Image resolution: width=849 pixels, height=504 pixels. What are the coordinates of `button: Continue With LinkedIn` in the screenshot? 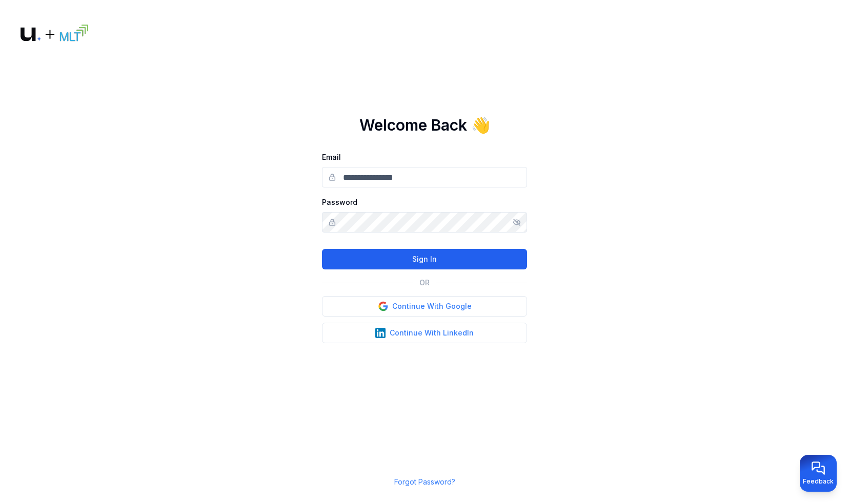 It's located at (424, 333).